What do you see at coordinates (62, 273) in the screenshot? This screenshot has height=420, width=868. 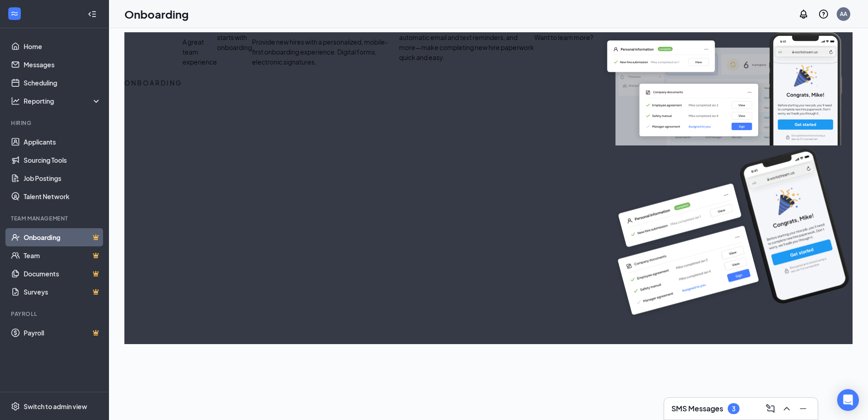 I see `a: DocumentsCrown` at bounding box center [62, 273].